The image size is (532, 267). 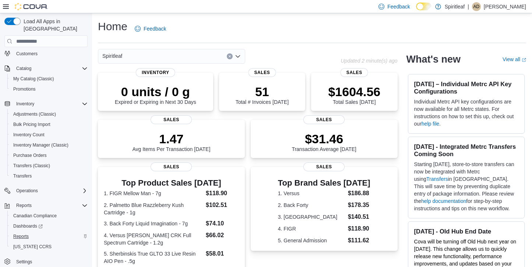 What do you see at coordinates (113, 26) in the screenshot?
I see `h1: Home` at bounding box center [113, 26].